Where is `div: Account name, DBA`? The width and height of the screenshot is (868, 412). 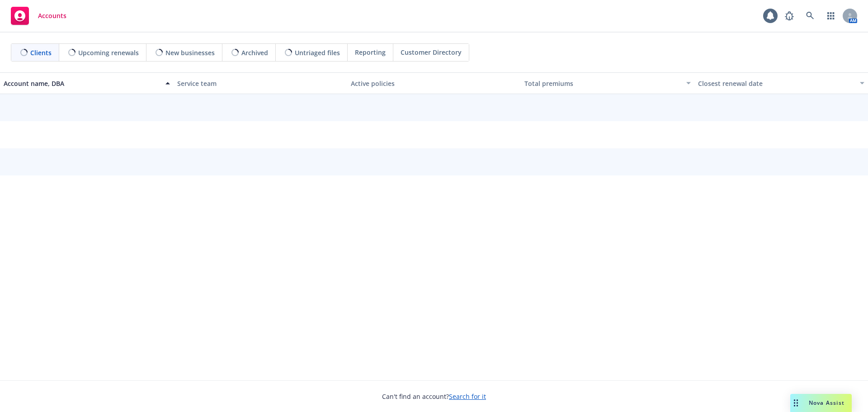 div: Account name, DBA is located at coordinates (81, 83).